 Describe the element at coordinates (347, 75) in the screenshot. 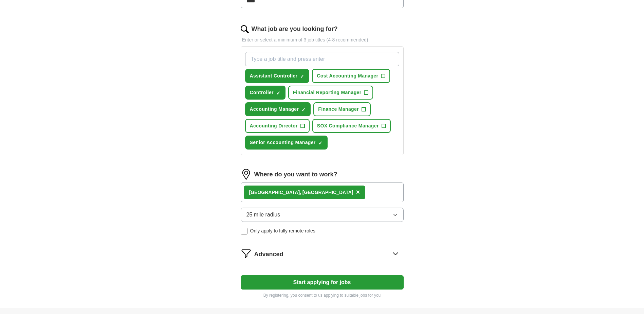

I see `span: Cost Accounting Manager` at that location.